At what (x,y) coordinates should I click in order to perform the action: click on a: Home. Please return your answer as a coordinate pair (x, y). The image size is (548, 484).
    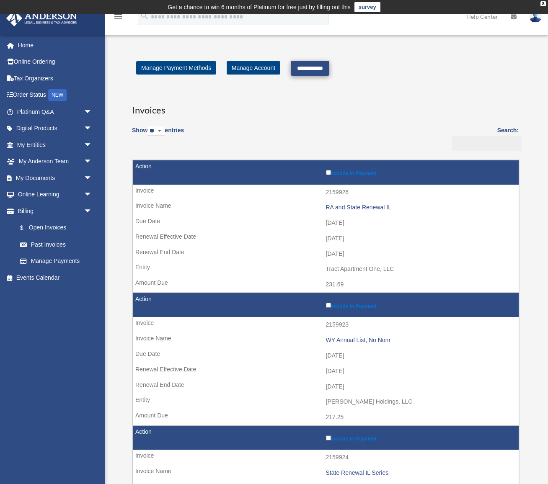
    Looking at the image, I should click on (55, 45).